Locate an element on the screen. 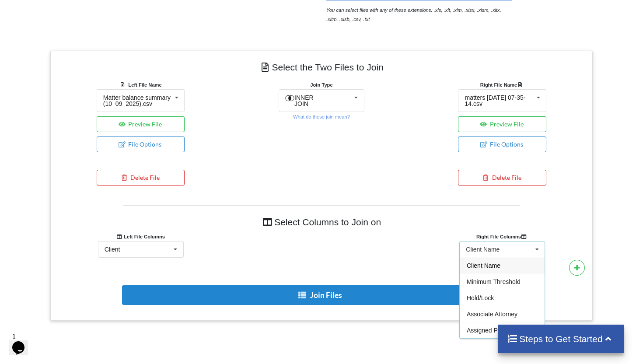 The height and width of the screenshot is (364, 643). h4: Select the Two Files to Join is located at coordinates (322, 67).